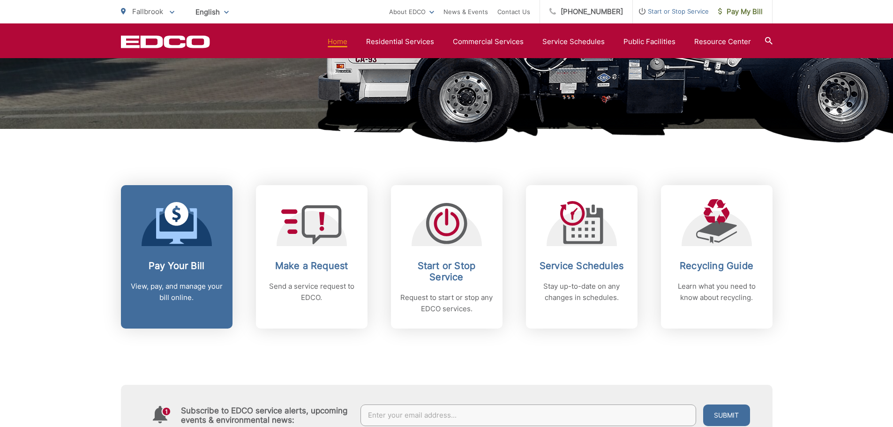 The width and height of the screenshot is (893, 427). Describe the element at coordinates (312, 266) in the screenshot. I see `h2: Make a Request` at that location.